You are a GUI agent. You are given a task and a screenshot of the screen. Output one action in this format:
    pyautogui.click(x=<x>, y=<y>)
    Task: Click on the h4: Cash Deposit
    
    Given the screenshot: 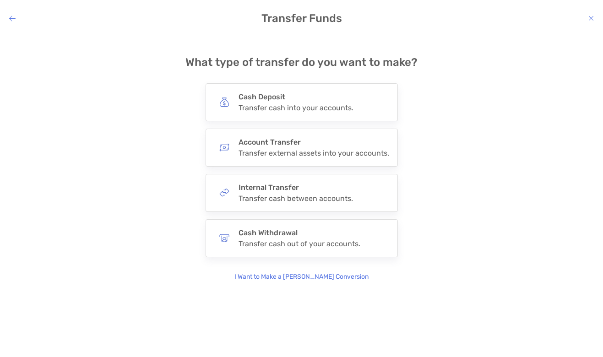 What is the action you would take?
    pyautogui.click(x=296, y=97)
    